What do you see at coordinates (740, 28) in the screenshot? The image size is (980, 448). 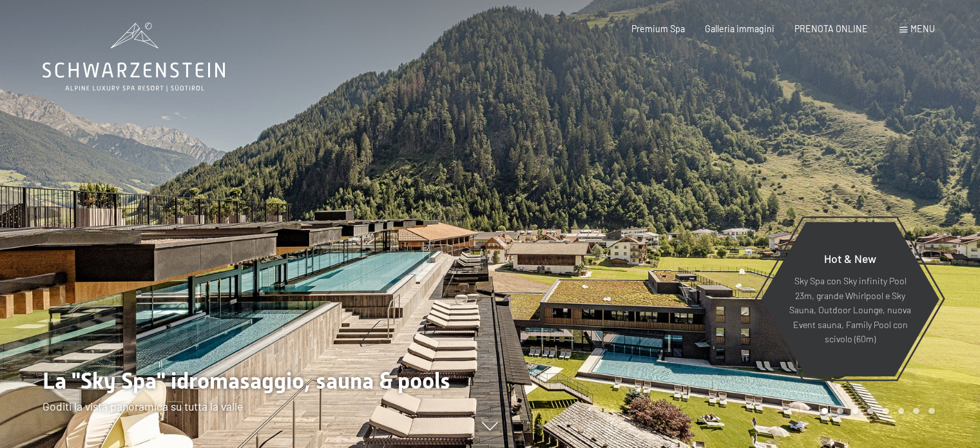 I see `span: Galleria immagini` at bounding box center [740, 28].